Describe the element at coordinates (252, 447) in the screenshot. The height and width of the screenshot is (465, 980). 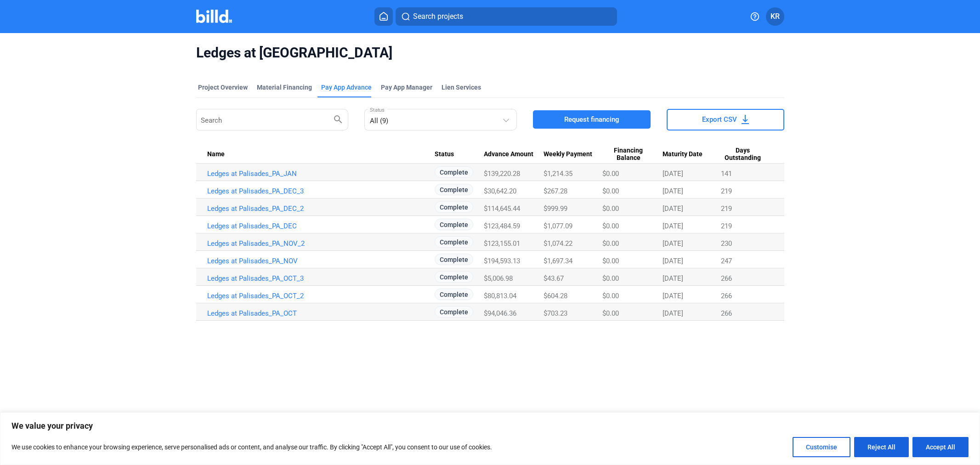
I see `p: We use cookies to enhance your browsing experience, serve personalised ads or content, and analys...` at that location.